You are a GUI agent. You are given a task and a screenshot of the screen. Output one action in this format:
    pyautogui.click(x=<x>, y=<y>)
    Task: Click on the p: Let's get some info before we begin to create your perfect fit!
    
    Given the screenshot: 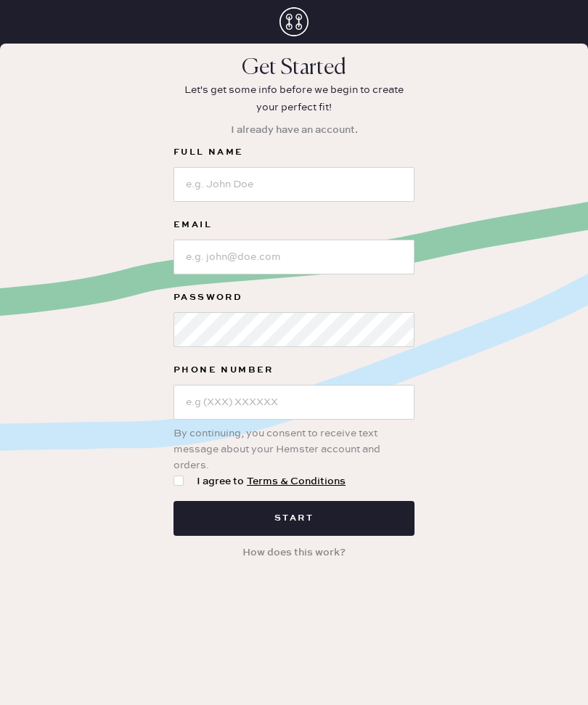 What is the action you would take?
    pyautogui.click(x=294, y=99)
    